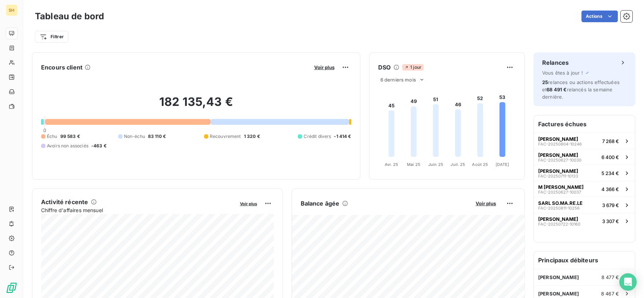 This screenshot has width=644, height=298. What do you see at coordinates (560, 144) in the screenshot?
I see `span: FAC-20250804-10246` at bounding box center [560, 144].